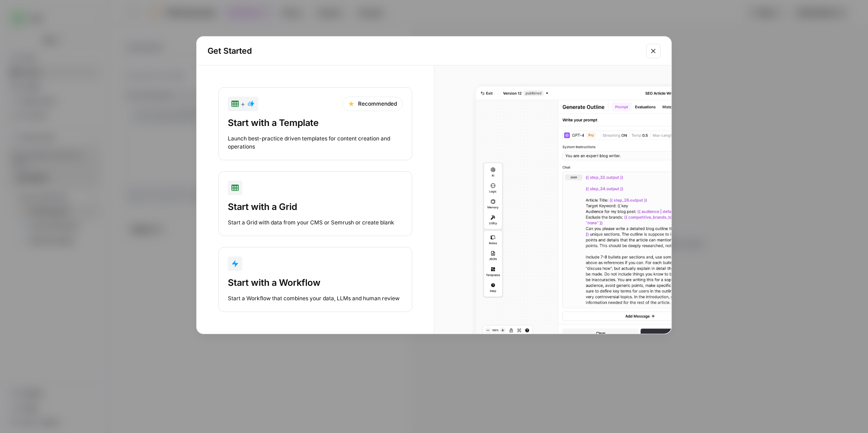 Image resolution: width=868 pixels, height=433 pixels. What do you see at coordinates (315, 283) in the screenshot?
I see `div: Start with a Workflow` at bounding box center [315, 283].